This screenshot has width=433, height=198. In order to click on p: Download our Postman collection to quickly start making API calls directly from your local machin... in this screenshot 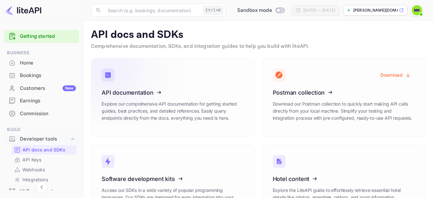, I will do `click(344, 111)`.